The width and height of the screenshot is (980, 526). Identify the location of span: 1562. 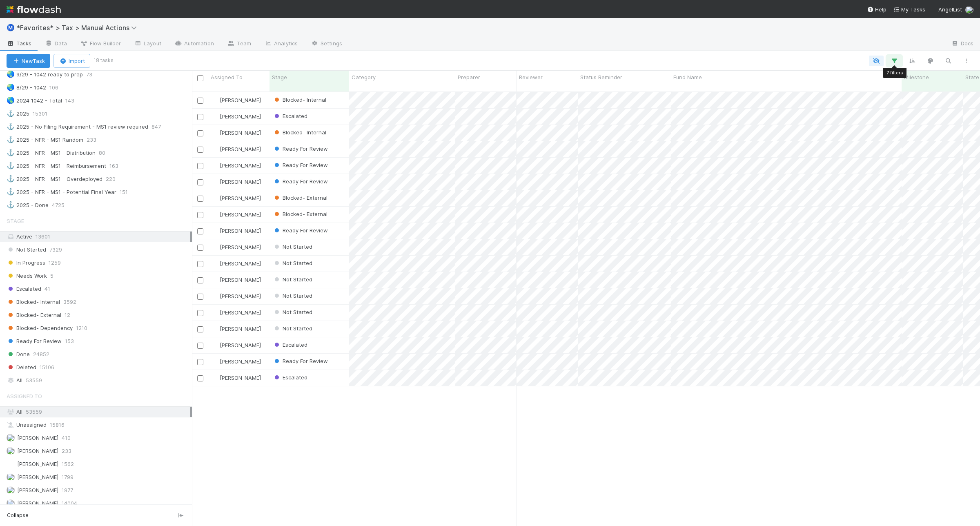
(68, 464).